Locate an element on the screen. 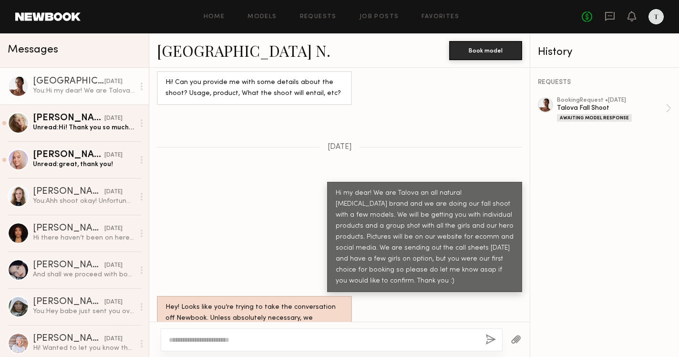 This screenshot has width=679, height=357. div: And shall we proceed with booking? Could you please book me through the app and I’ll send you my ... is located at coordinates (83, 274).